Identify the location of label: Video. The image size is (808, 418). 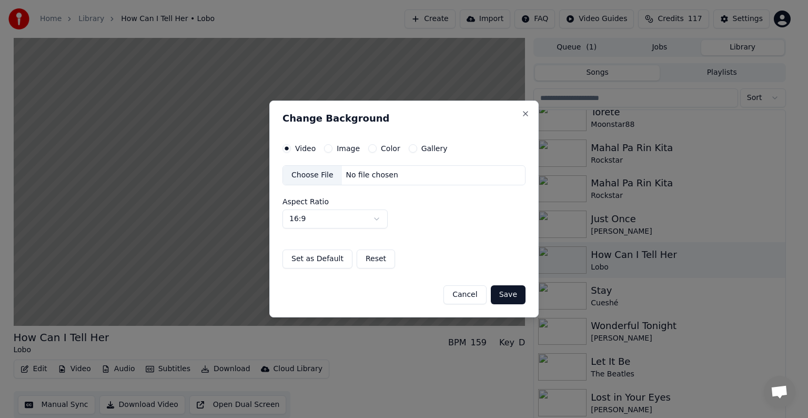
(305, 148).